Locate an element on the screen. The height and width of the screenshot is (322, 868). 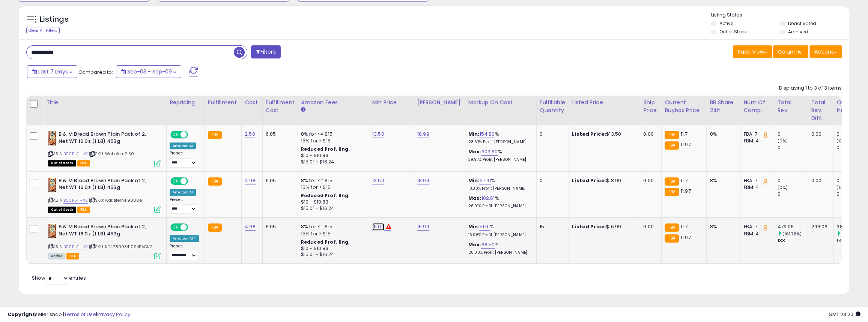
div: Amazon AI is located at coordinates (183, 192).